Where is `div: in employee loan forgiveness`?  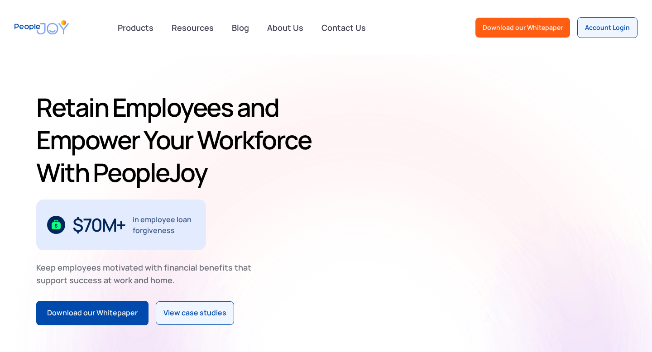 div: in employee loan forgiveness is located at coordinates (164, 225).